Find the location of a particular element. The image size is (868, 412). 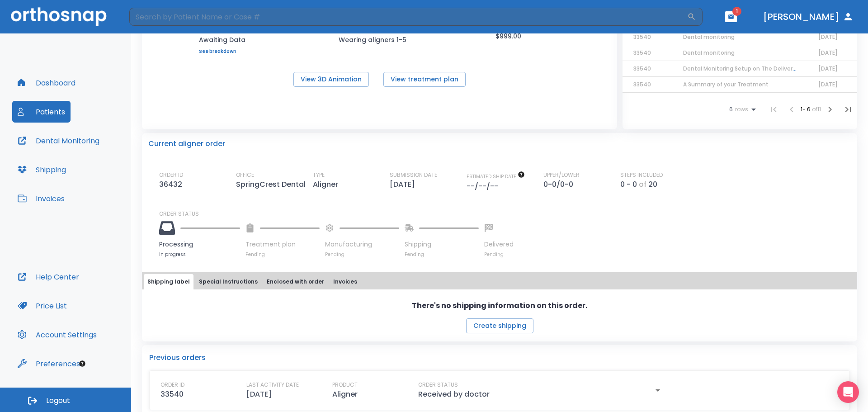

p: 33540 is located at coordinates (172, 395).